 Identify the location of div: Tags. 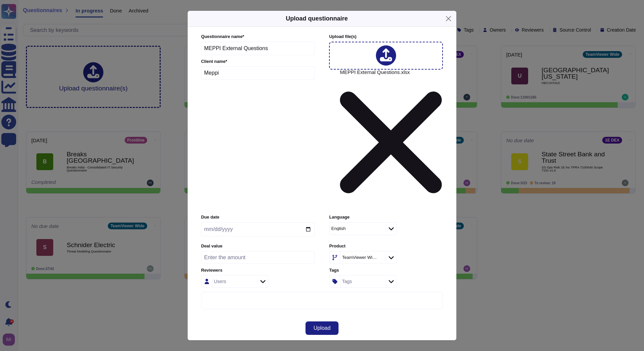
(347, 282).